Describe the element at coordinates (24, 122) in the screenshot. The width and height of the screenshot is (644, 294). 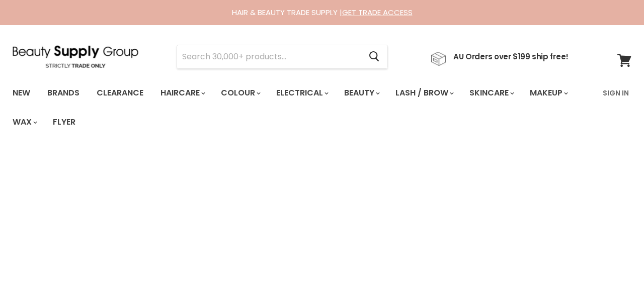
I see `a: Wax` at that location.